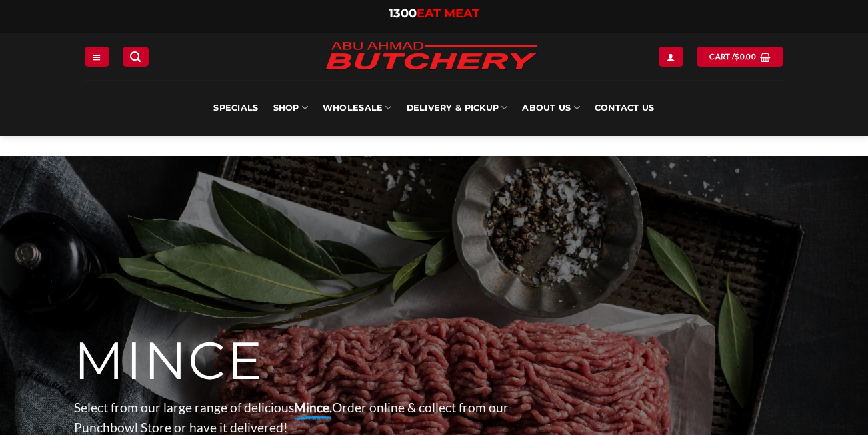  What do you see at coordinates (432, 56) in the screenshot?
I see `img: Abu Ahmad Butchery` at bounding box center [432, 56].